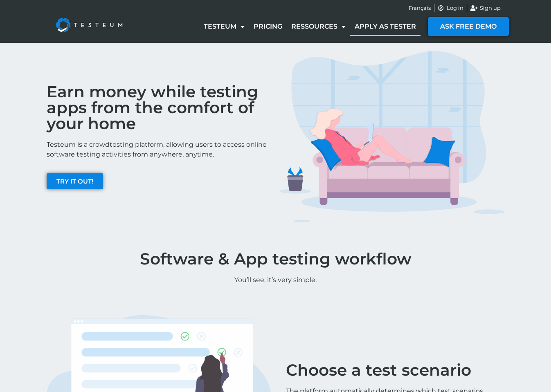  I want to click on a: Ressources, so click(318, 26).